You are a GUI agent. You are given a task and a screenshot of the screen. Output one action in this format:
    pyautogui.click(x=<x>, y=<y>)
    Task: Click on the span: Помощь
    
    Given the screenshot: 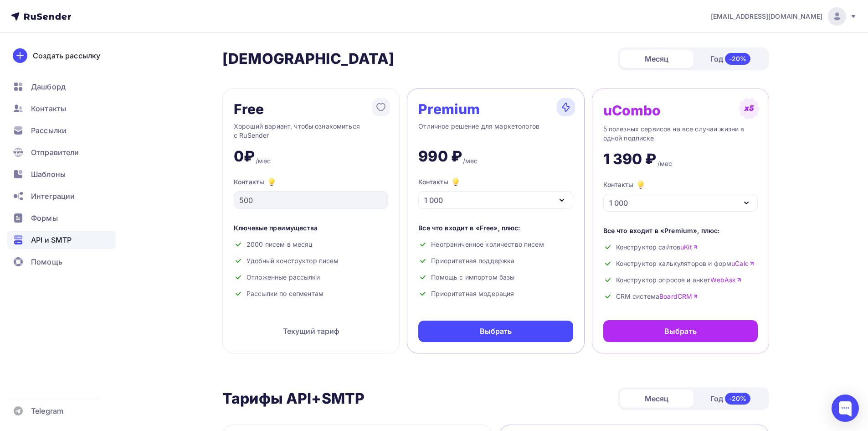 What is the action you would take?
    pyautogui.click(x=46, y=262)
    